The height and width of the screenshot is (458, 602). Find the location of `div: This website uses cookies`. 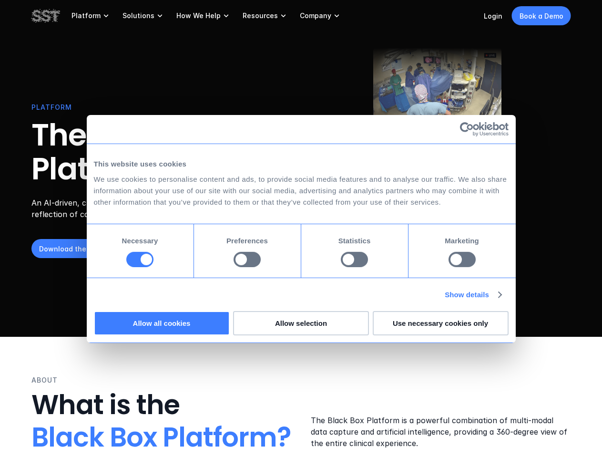

div: This website uses cookies is located at coordinates (301, 164).